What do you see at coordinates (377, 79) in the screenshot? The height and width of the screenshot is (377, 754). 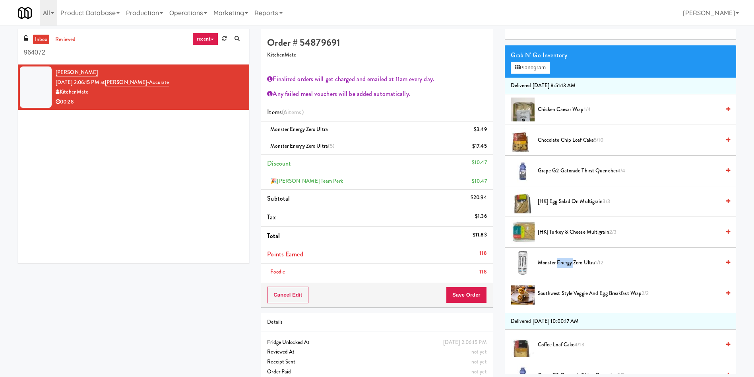 I see `div: Finalized orders will get charged and emailed at 11am every day.` at bounding box center [377, 79].